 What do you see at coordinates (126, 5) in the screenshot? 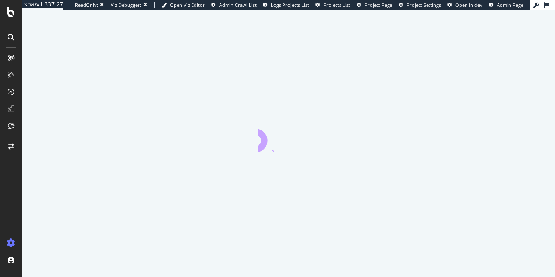
I see `div: Viz Debugger:` at bounding box center [126, 5].